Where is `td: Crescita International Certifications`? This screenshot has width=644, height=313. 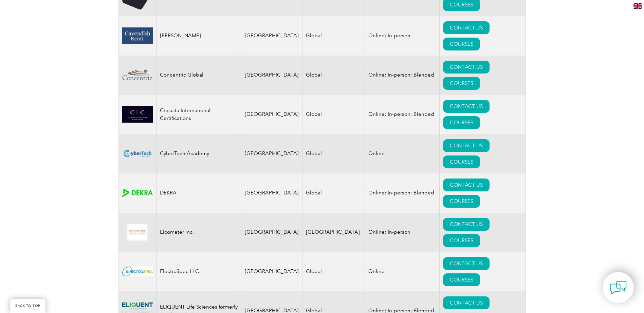 td: Crescita International Certifications is located at coordinates (198, 115).